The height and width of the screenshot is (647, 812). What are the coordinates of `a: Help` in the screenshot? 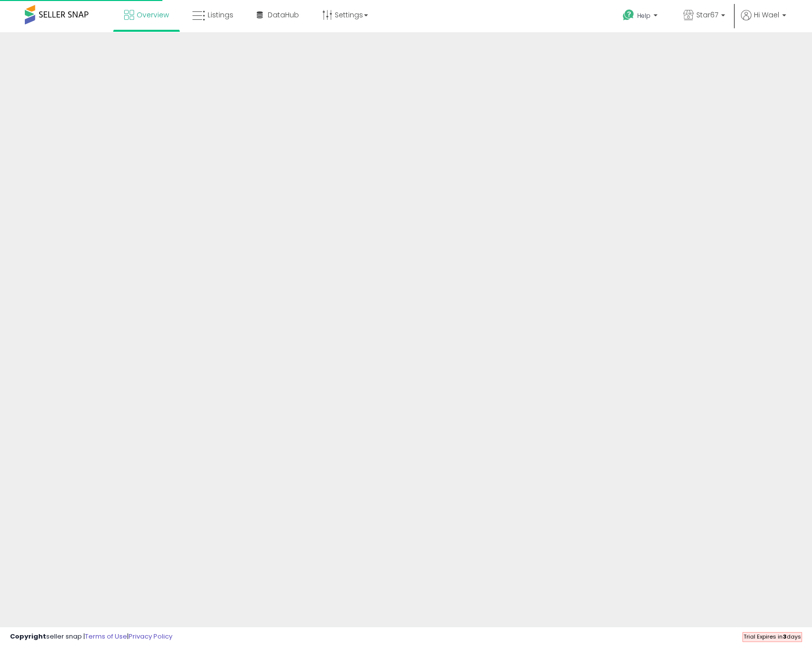 It's located at (641, 17).